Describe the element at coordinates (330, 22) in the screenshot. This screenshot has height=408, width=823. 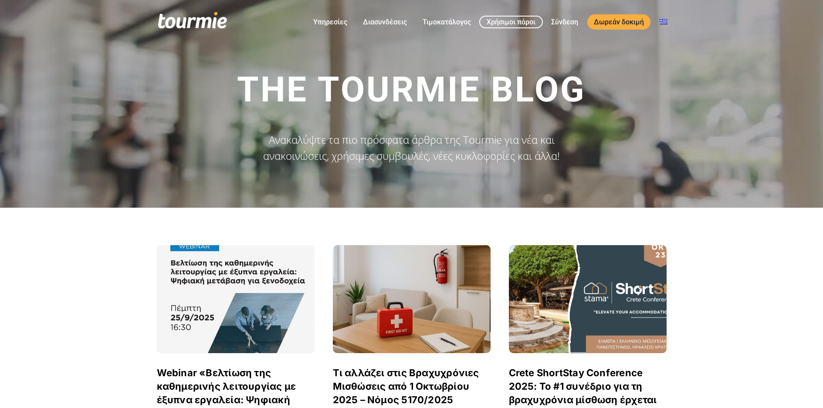
I see `a: Υπηρεσίες` at that location.